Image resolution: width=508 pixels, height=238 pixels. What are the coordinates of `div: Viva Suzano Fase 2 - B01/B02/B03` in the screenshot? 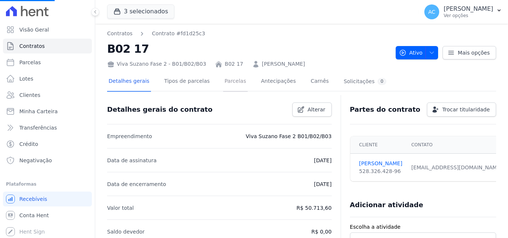 It's located at (157, 64).